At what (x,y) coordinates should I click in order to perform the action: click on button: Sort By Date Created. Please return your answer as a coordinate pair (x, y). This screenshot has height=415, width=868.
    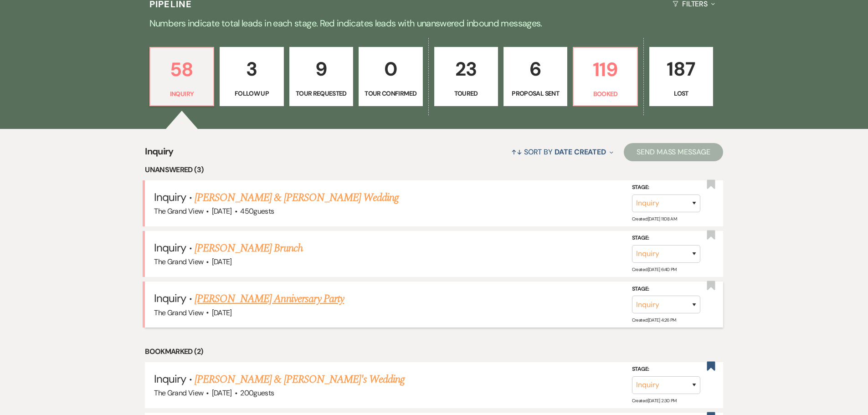
    Looking at the image, I should click on (562, 152).